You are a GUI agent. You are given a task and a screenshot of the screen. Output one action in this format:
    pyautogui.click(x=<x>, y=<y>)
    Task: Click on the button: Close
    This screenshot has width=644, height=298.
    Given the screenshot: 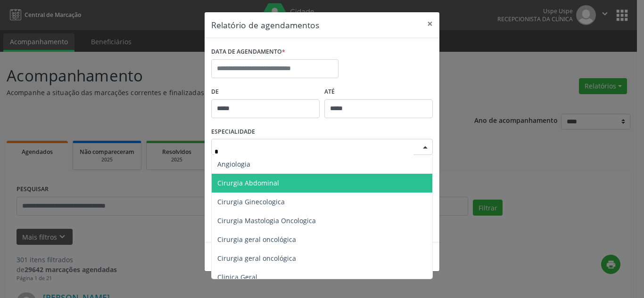 What is the action you would take?
    pyautogui.click(x=430, y=24)
    